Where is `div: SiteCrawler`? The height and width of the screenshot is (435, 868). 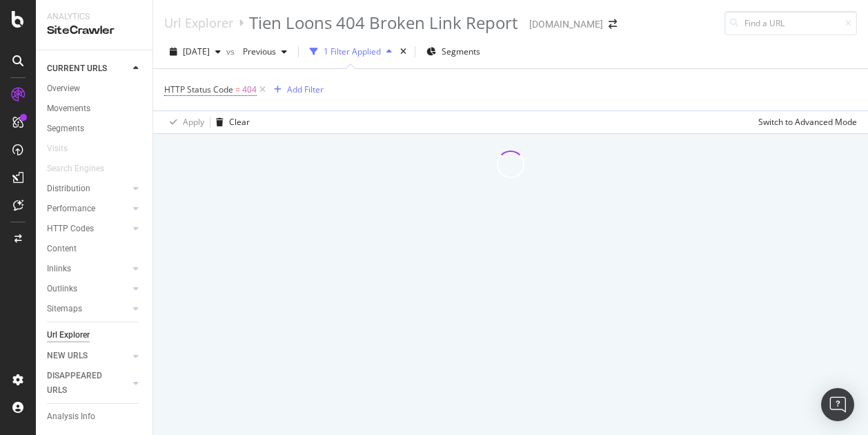
div: SiteCrawler is located at coordinates (94, 30).